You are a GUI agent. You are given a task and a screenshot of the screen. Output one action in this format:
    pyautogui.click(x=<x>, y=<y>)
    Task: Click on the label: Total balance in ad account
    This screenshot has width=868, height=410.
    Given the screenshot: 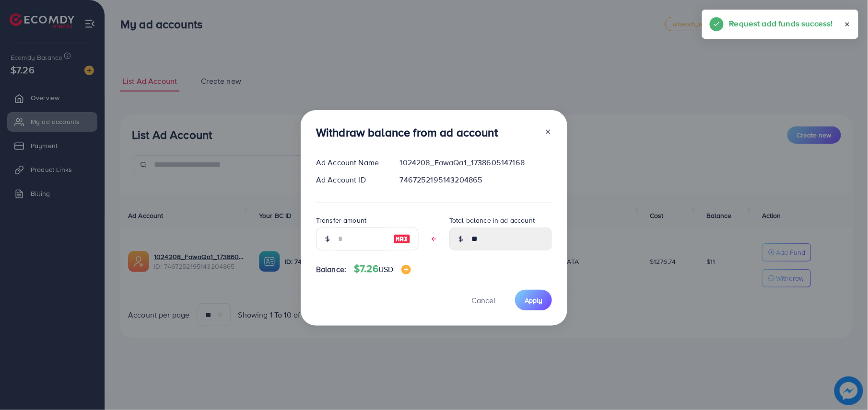 What is the action you would take?
    pyautogui.click(x=492, y=221)
    